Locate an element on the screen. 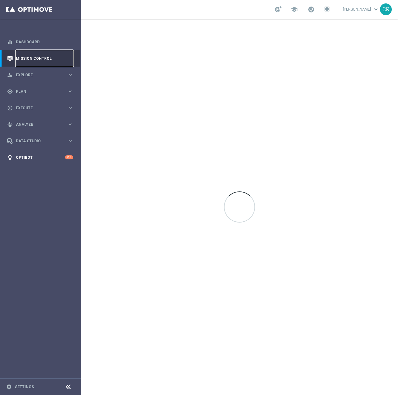 This screenshot has width=398, height=395. button: person_search Explore keyboard_arrow_right is located at coordinates (40, 75).